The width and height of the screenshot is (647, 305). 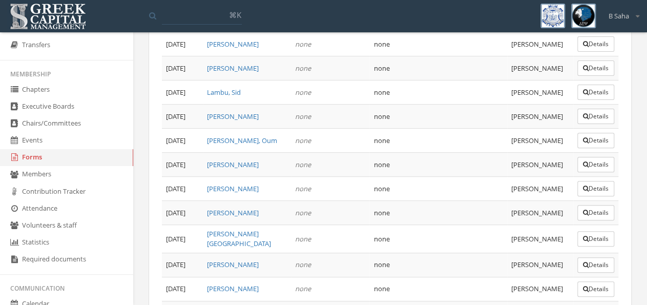 I want to click on a: Lambu, Sid, so click(x=224, y=92).